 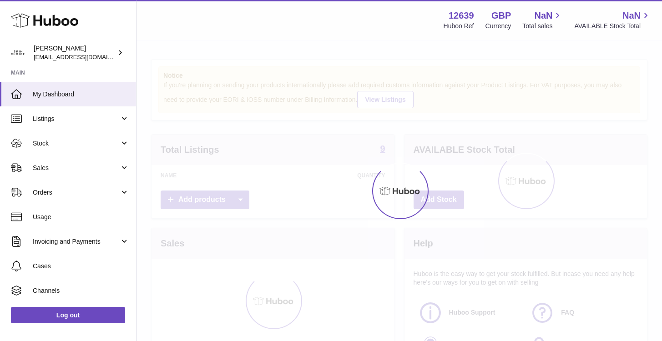 What do you see at coordinates (76, 193) in the screenshot?
I see `span: Orders` at bounding box center [76, 193].